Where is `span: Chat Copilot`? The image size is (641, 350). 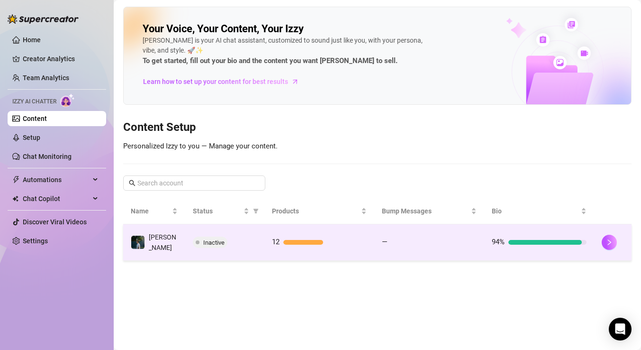 span: Chat Copilot is located at coordinates (56, 198).